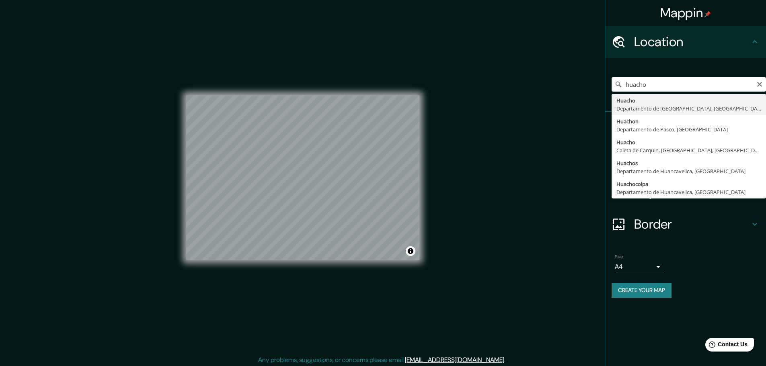  Describe the element at coordinates (692, 192) in the screenshot. I see `h4: Layout` at that location.